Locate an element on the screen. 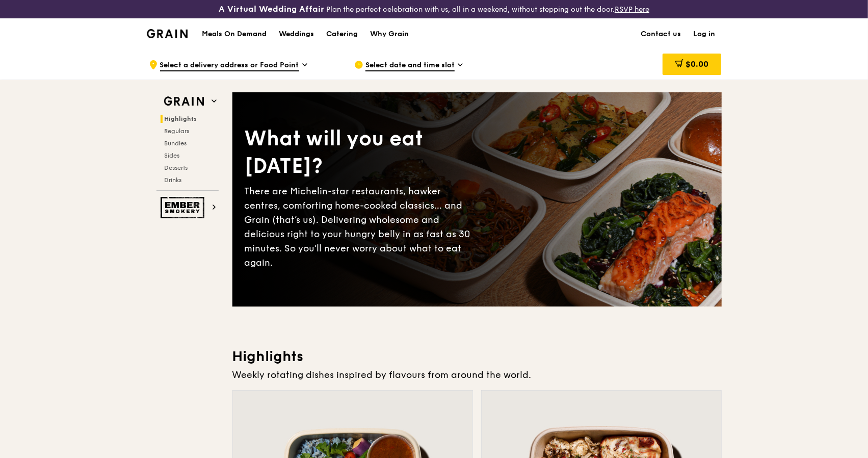 The width and height of the screenshot is (868, 458). span: Select date and time slot is located at coordinates (410, 66).